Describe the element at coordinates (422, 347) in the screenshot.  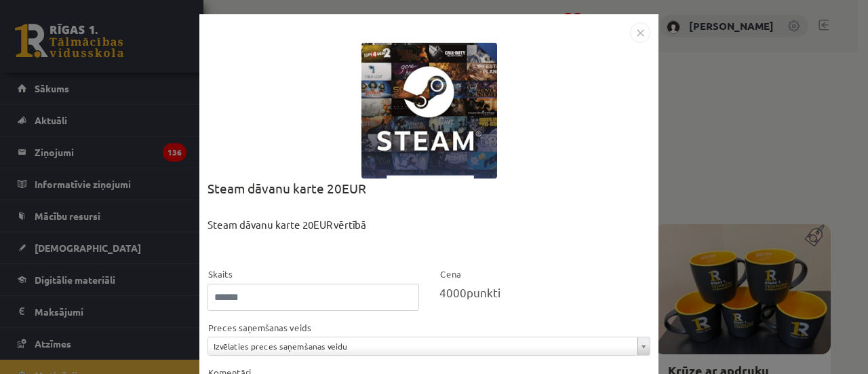
I see `span: Izvēlaties preces saņemšanas veidu` at that location.